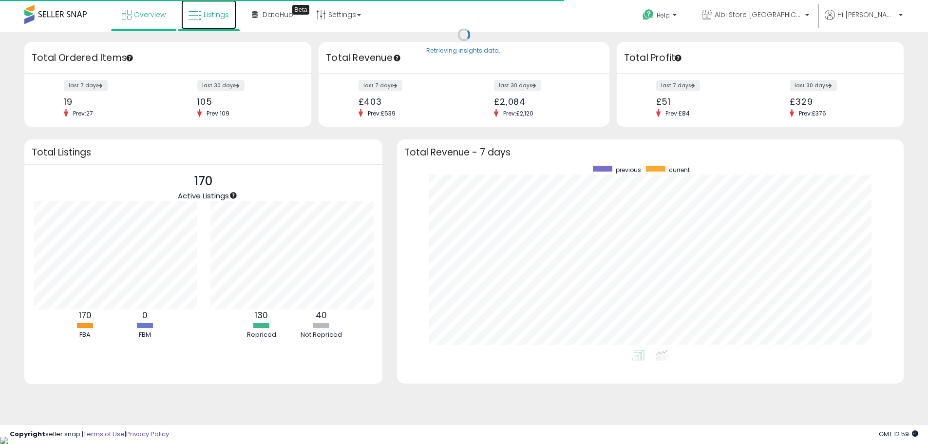 This screenshot has width=928, height=444. I want to click on div: £2,084, so click(543, 101).